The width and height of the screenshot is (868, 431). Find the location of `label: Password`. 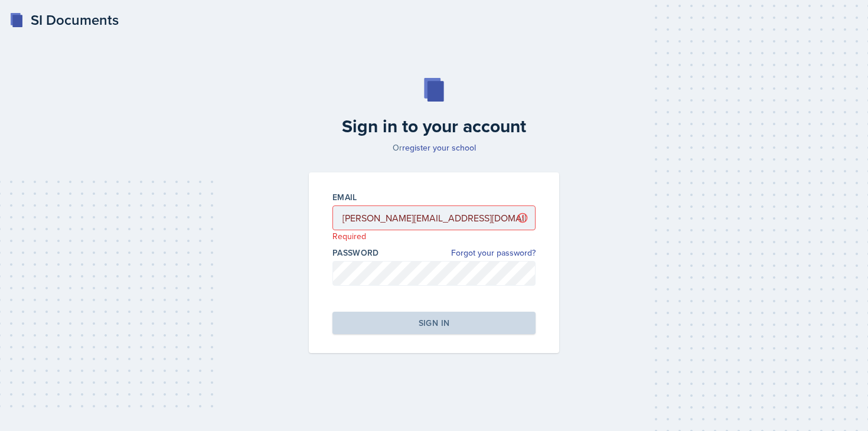

label: Password is located at coordinates (356, 253).